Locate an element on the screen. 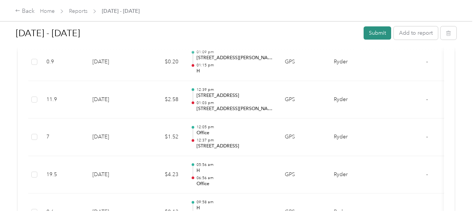 The height and width of the screenshot is (224, 476). button: Add to report is located at coordinates (416, 33).